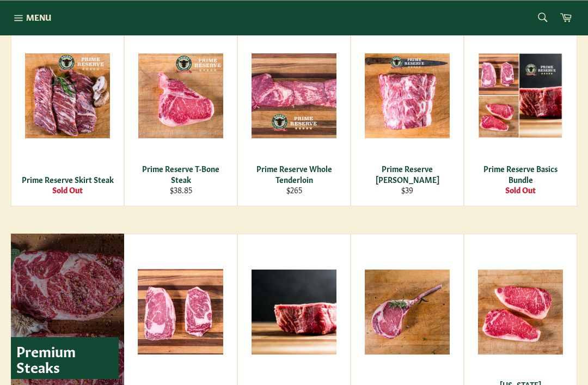  I want to click on div: $39, so click(407, 190).